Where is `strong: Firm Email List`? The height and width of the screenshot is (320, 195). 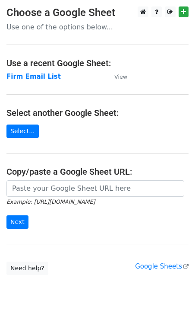
strong: Firm Email List is located at coordinates (34, 77).